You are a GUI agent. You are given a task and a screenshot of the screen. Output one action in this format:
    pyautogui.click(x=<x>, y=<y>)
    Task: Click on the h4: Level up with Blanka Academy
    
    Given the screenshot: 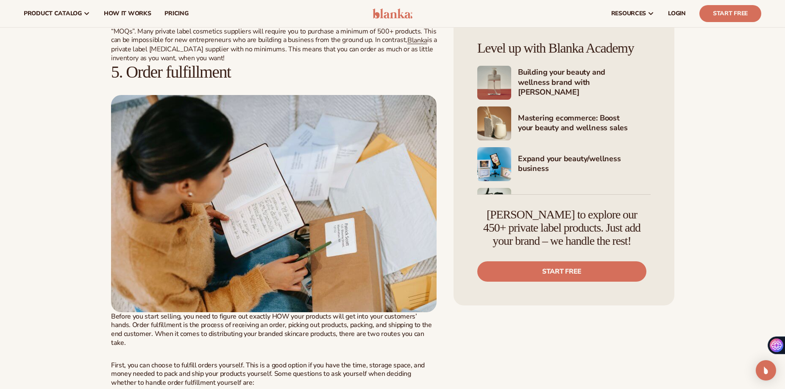 What is the action you would take?
    pyautogui.click(x=564, y=48)
    